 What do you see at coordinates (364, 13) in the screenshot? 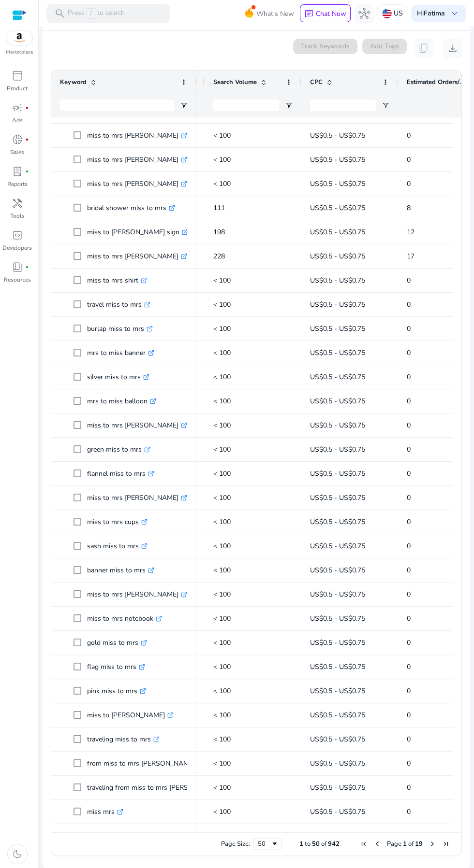
I see `button: hub` at bounding box center [364, 13].